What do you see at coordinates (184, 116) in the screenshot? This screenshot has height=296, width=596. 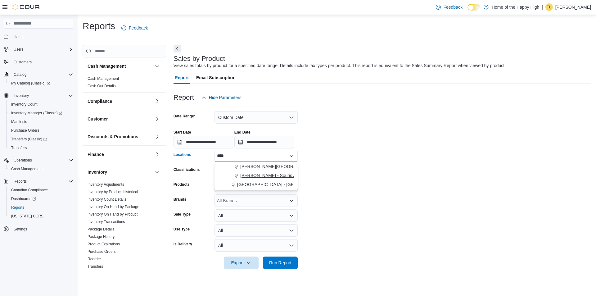 I see `label: Date Range` at bounding box center [184, 116].